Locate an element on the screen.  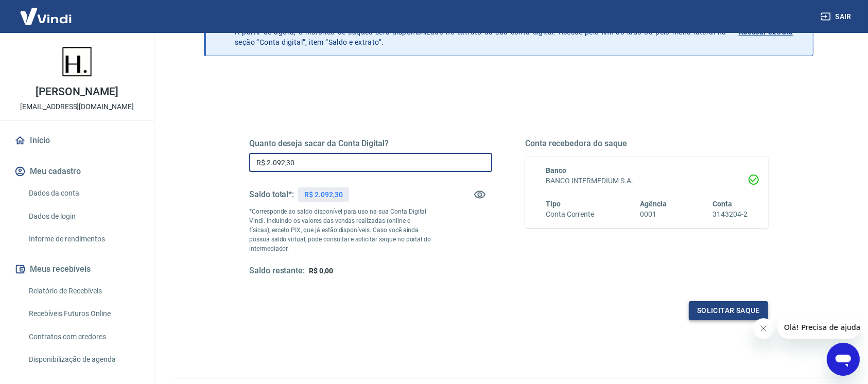
h5: Conta recebedora do saque is located at coordinates (646, 144).